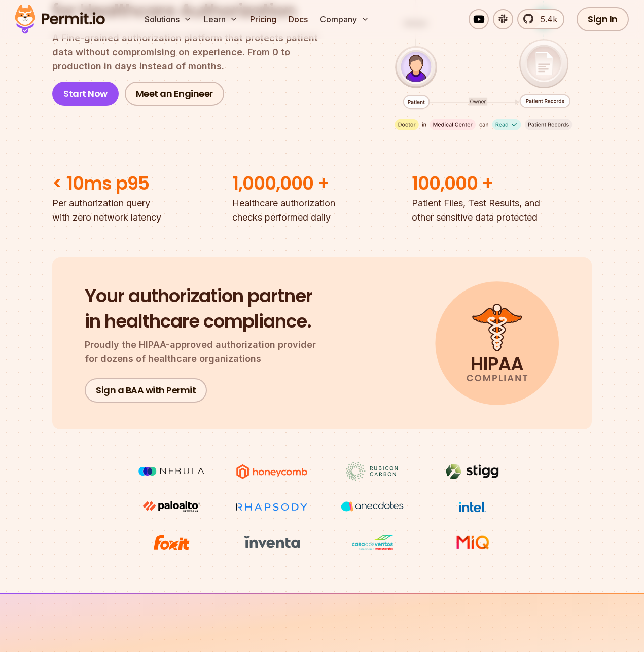 Image resolution: width=644 pixels, height=652 pixels. Describe the element at coordinates (472, 542) in the screenshot. I see `img: MIQ` at that location.